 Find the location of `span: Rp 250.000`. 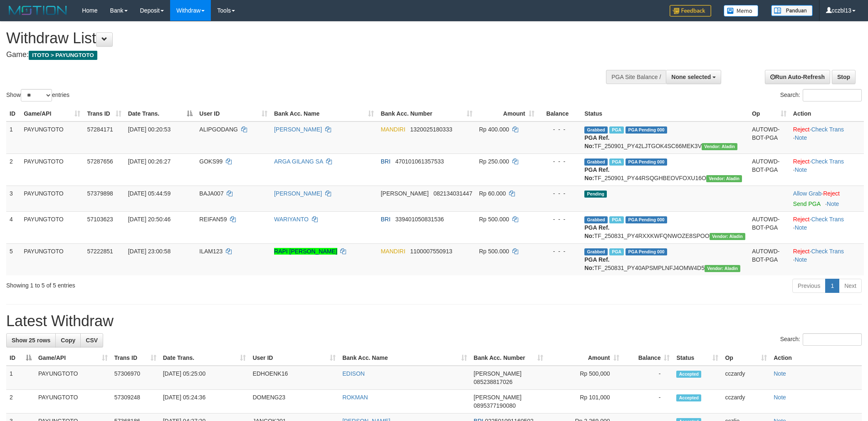

span: Rp 250.000 is located at coordinates (495, 162).